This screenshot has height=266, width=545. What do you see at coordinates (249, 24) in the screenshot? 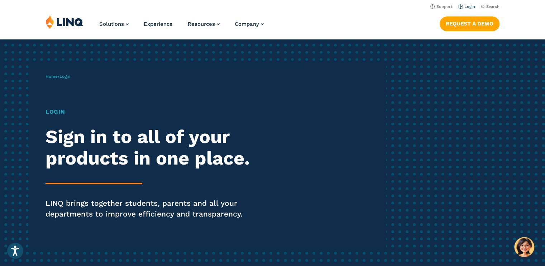
I see `a: Company` at bounding box center [249, 24].